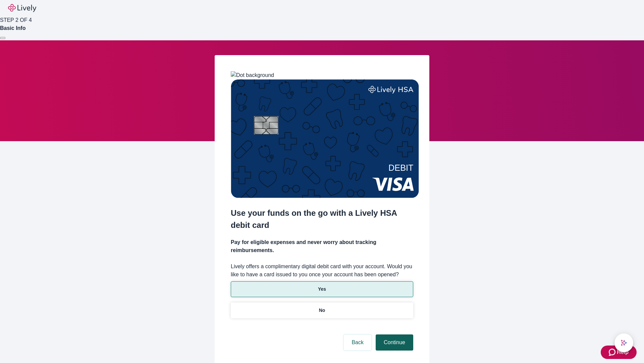  Describe the element at coordinates (322, 219) in the screenshot. I see `h2: Use your funds on the go with a Lively HSA debit card` at that location.